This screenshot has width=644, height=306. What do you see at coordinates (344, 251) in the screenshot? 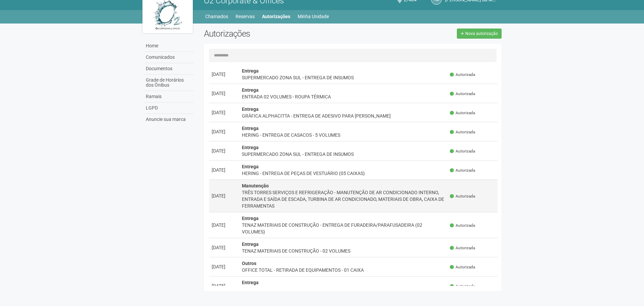
I see `div: TENAZ MATERIAIS DE CONSTRUÇÃO - 02 VOLUMES` at bounding box center [344, 251].